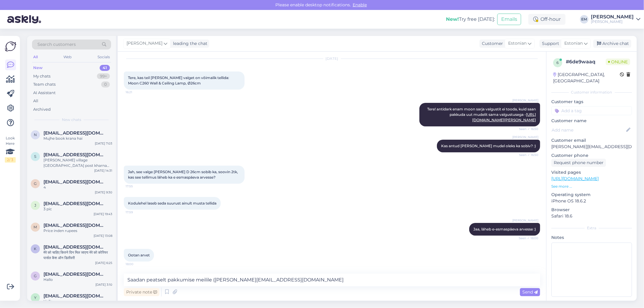 This screenshot has height=308, width=644. What do you see at coordinates (359, 5) in the screenshot?
I see `span: Enable` at bounding box center [359, 5].